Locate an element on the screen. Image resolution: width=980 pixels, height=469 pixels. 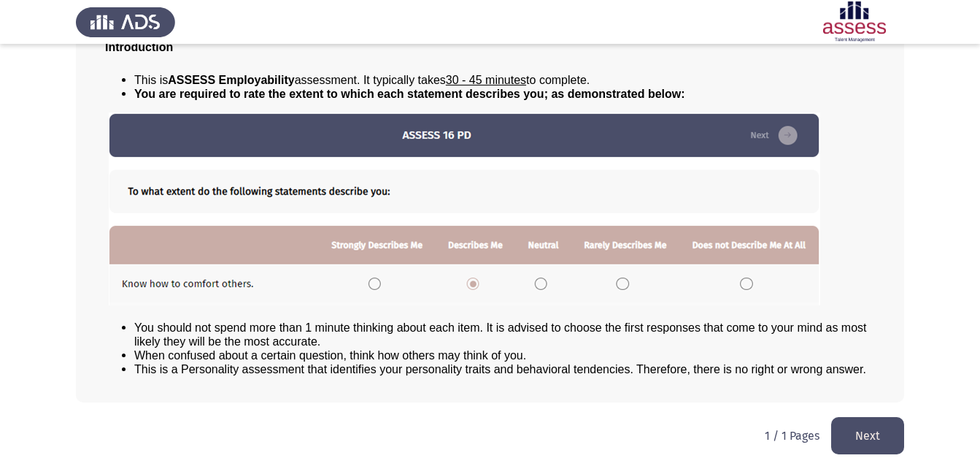
span: This is a Personality assessment that identifies your personality traits and behavioral tendencie... is located at coordinates (500, 369).